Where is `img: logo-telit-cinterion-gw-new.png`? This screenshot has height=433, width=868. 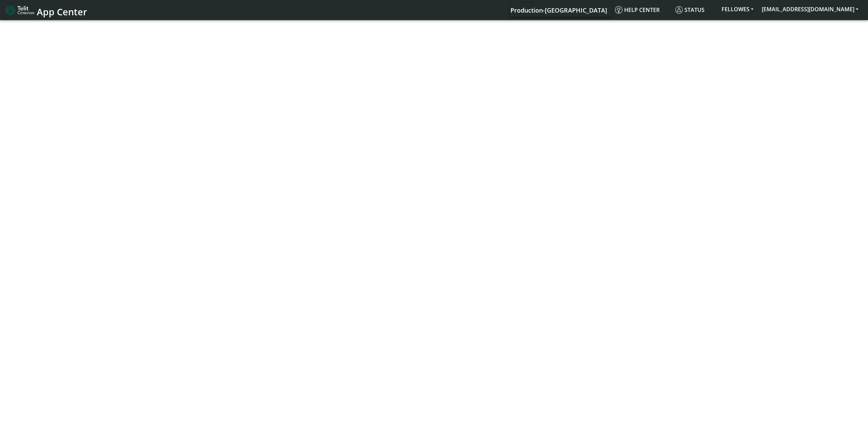 img: logo-telit-cinterion-gw-new.png is located at coordinates (20, 10).